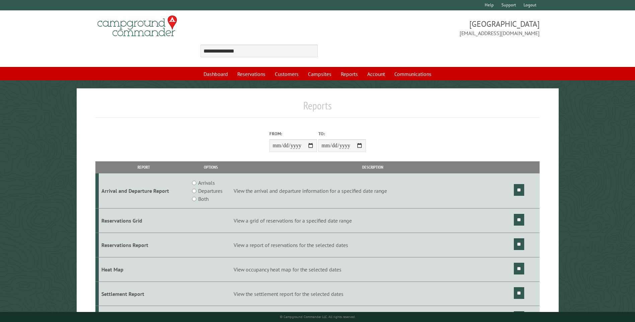  I want to click on a: Campsites, so click(320, 74).